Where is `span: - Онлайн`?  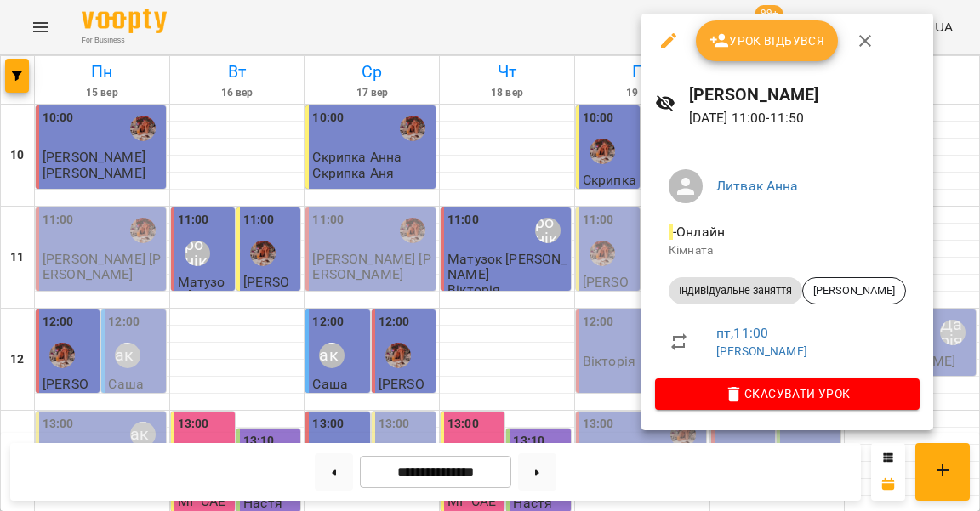 span: - Онлайн is located at coordinates (699, 231).